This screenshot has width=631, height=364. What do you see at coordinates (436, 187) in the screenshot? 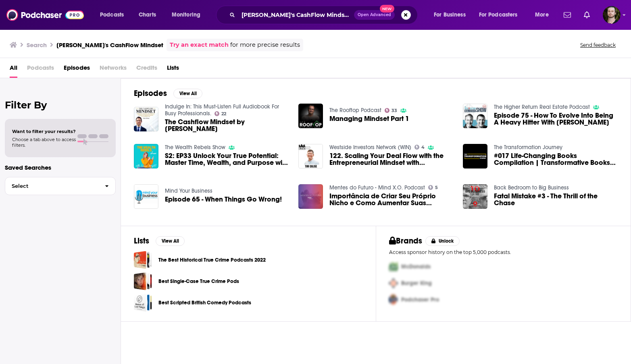
I see `span: 5` at bounding box center [436, 187].